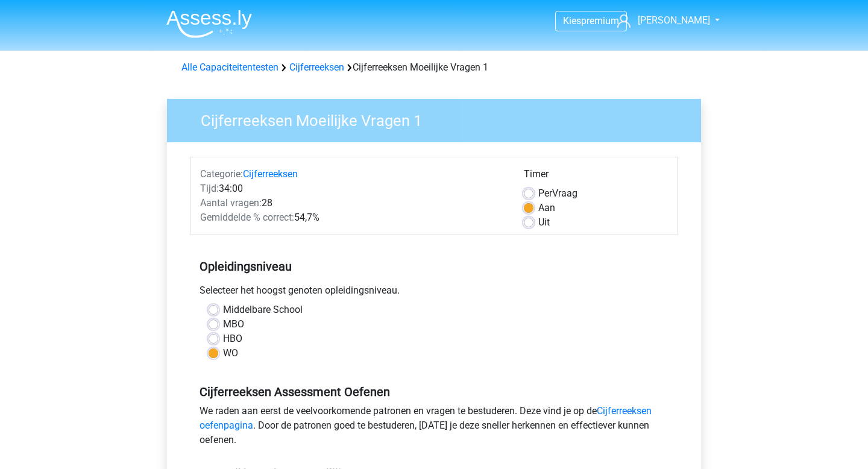  Describe the element at coordinates (352, 218) in the screenshot. I see `div: 54,7%` at that location.